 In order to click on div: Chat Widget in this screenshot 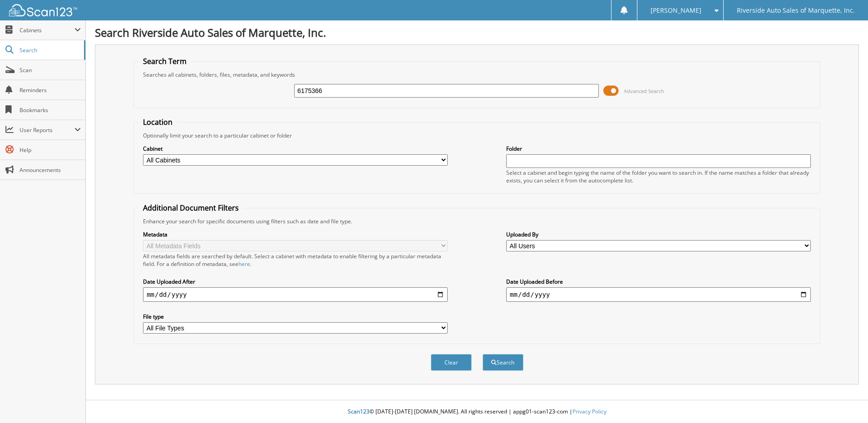, I will do `click(845, 401)`.